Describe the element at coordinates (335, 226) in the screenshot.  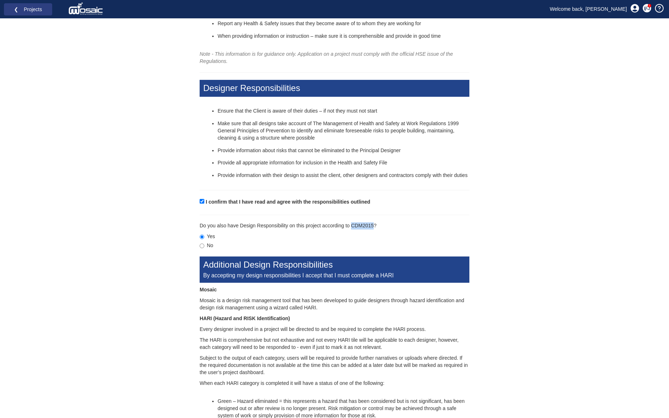
I see `p: Do you also have Design Responsibility on this project according to CDM2015?` at that location.